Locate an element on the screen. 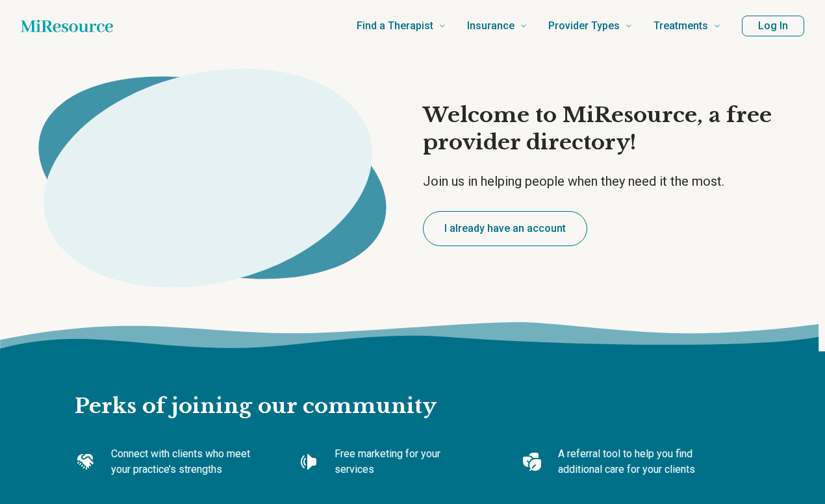  span: Insurance is located at coordinates (491, 26).